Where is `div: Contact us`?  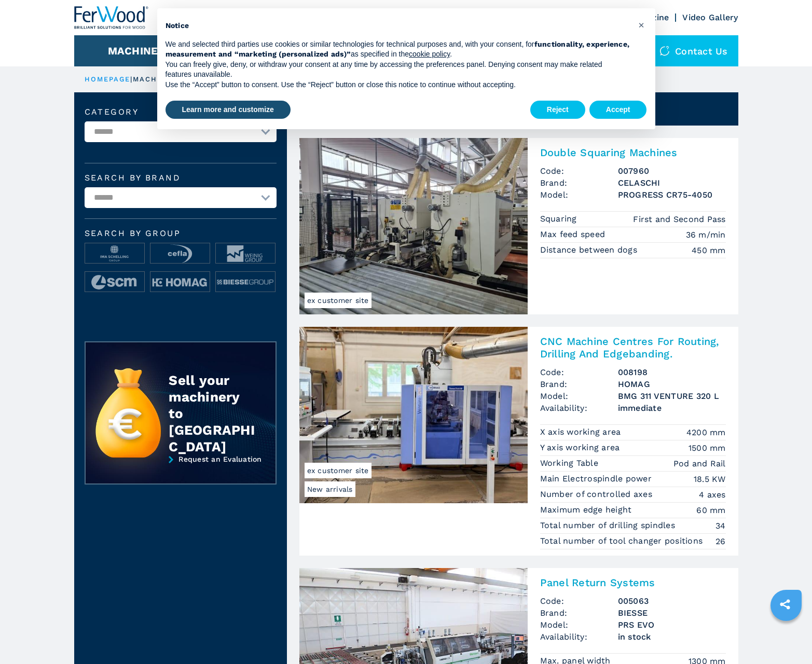
div: Contact us is located at coordinates (693, 51).